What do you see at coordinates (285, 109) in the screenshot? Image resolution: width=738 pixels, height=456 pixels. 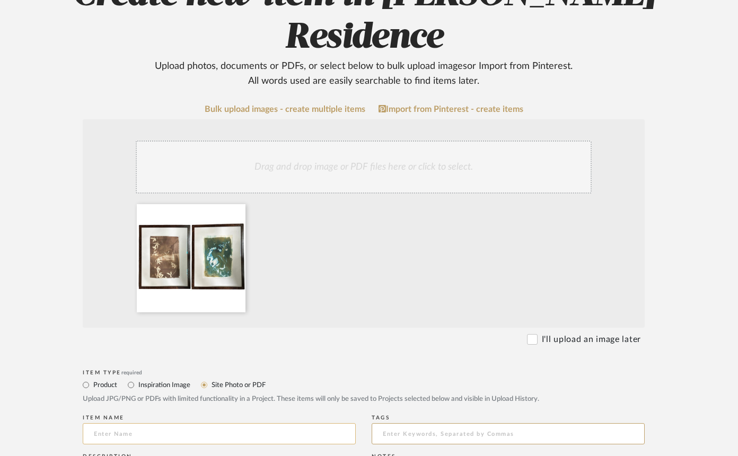 I see `a: Bulk upload images - create multiple items` at bounding box center [285, 109].